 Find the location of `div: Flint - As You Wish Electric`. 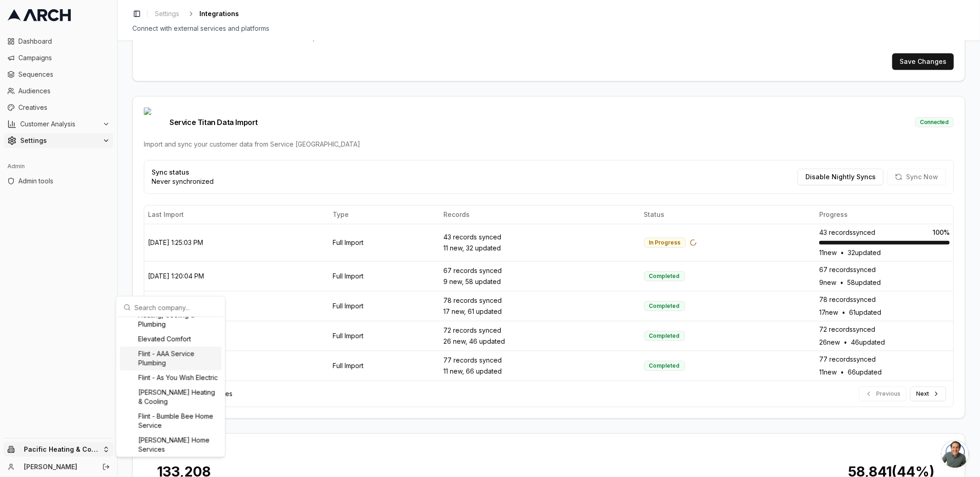

div: Flint - As You Wish Electric is located at coordinates (171, 377).